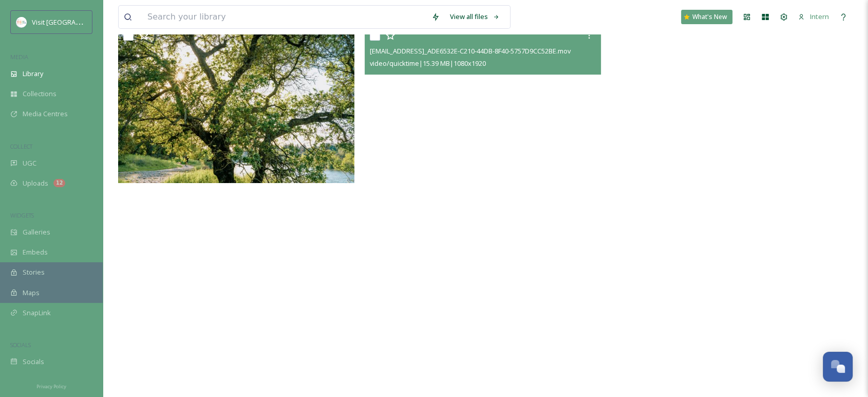  Describe the element at coordinates (40, 93) in the screenshot. I see `span: Collections` at that location.